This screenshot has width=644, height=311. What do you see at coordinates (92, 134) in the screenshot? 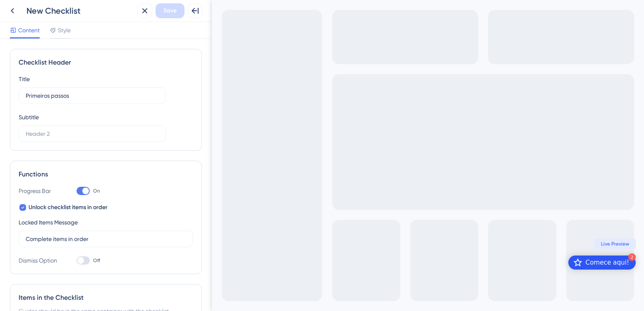
I see `input: Header 2` at bounding box center [92, 134].